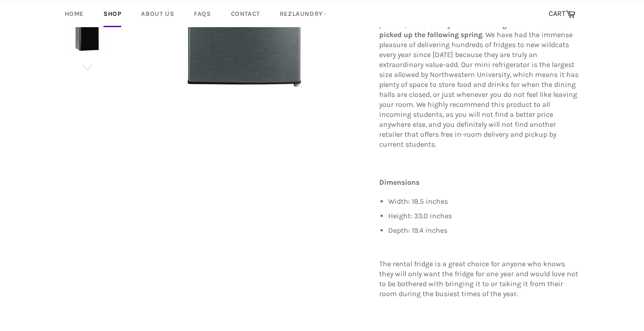 This screenshot has width=644, height=331. Describe the element at coordinates (480, 279) in the screenshot. I see `p: The rental fridge is a great choice for anyone who knows they will only want the fridge for one y...` at that location.